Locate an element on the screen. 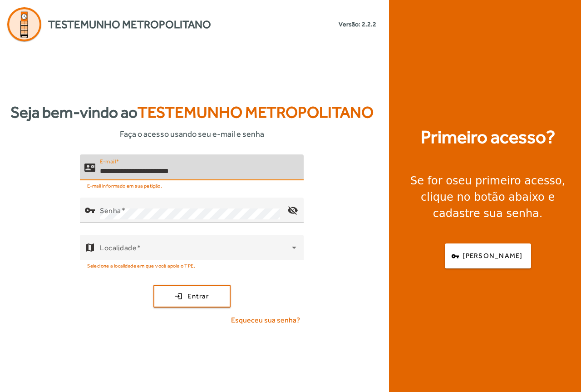 The height and width of the screenshot is (392, 581). strong: Primeiro acesso? is located at coordinates (488, 137).